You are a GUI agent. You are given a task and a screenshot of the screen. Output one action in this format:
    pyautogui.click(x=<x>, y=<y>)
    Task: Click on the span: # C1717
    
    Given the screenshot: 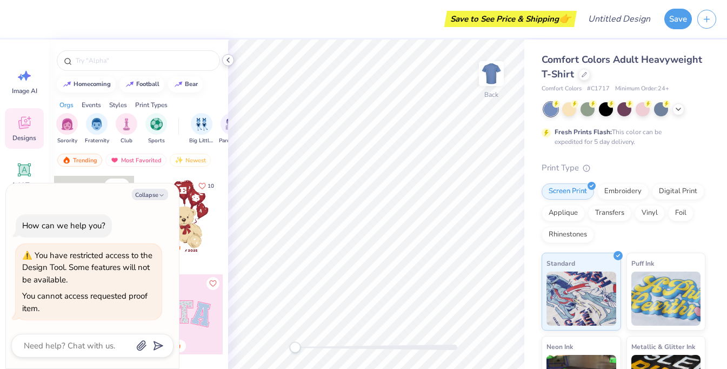 What is the action you would take?
    pyautogui.click(x=598, y=89)
    